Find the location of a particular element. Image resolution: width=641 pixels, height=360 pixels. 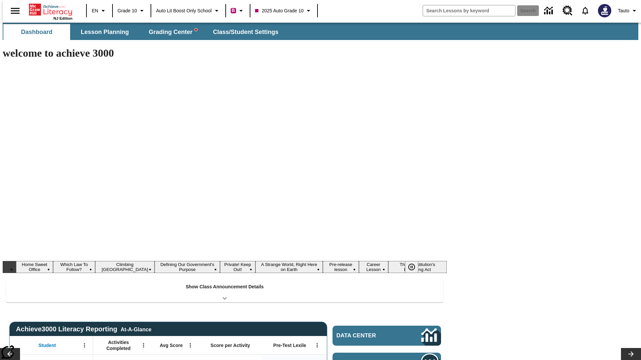

span: Avg Score is located at coordinates (171, 346).